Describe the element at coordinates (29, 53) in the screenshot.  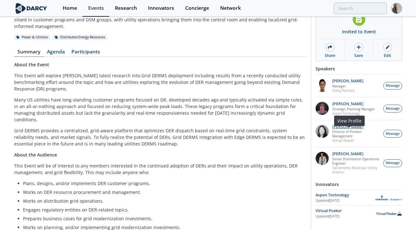
I see `a: Summary` at that location.